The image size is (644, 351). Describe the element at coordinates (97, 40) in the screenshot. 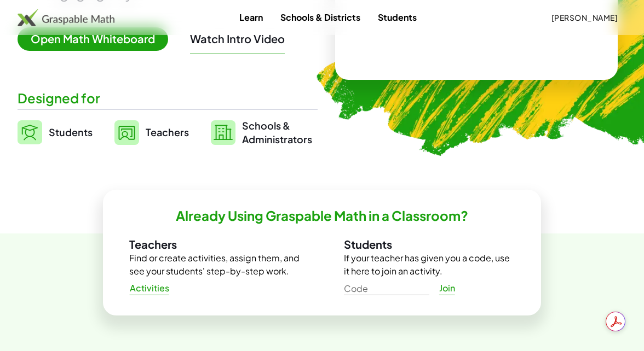

I see `a: Open Math Whiteboard` at that location.